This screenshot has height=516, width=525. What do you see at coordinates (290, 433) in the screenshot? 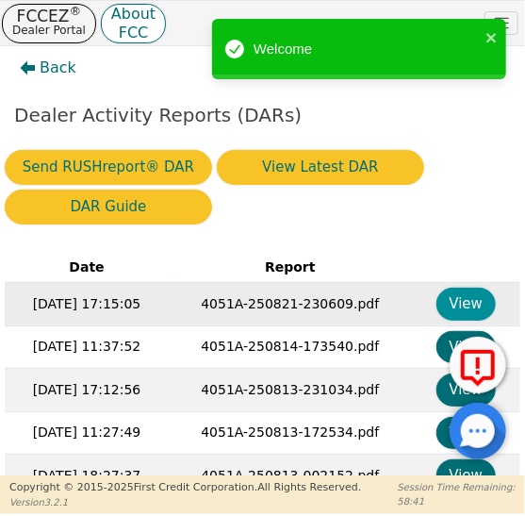
I see `td: 4051A-250813-172534.pdf` at bounding box center [290, 433].